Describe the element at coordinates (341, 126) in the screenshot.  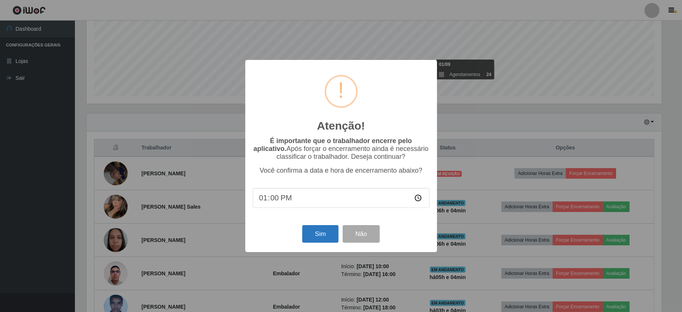
I see `h2: Atenção!` at that location.